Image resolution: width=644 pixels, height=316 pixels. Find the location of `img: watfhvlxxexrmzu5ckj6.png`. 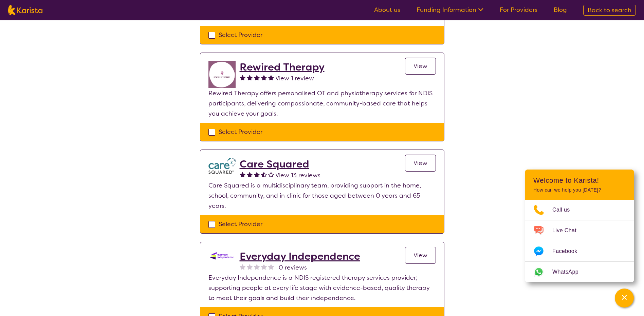

img: watfhvlxxexrmzu5ckj6.png is located at coordinates (222, 166).